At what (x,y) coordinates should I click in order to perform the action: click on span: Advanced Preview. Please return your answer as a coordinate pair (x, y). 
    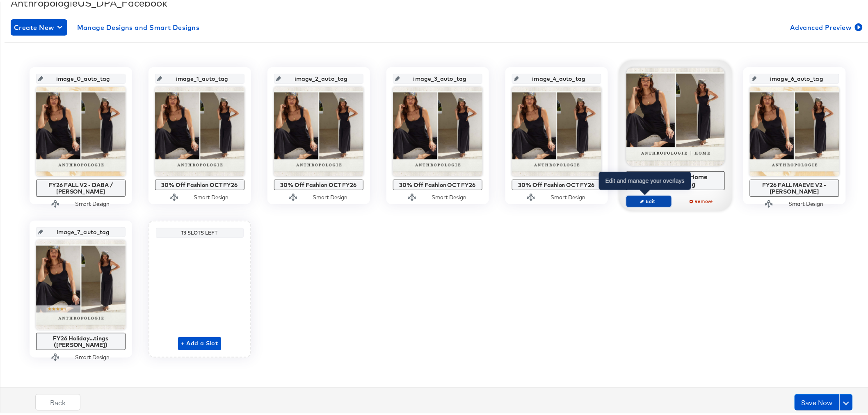
    Looking at the image, I should click on (825, 26).